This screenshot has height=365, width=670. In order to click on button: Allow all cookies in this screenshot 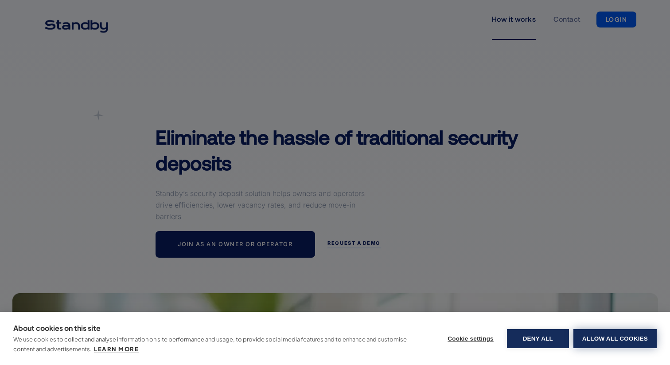, I will do `click(615, 338)`.